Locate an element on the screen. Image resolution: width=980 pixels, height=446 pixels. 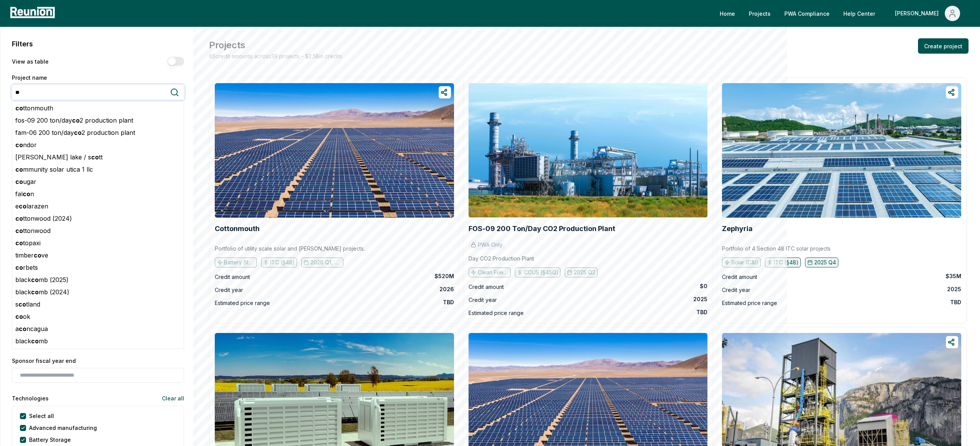
p: Day CO2 Production Plant is located at coordinates (501, 259).